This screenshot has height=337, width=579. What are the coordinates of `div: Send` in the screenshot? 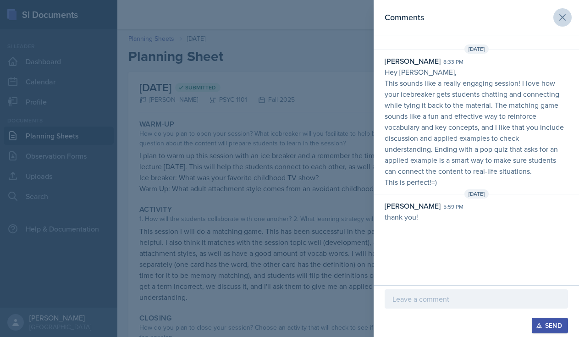 It's located at (550, 326).